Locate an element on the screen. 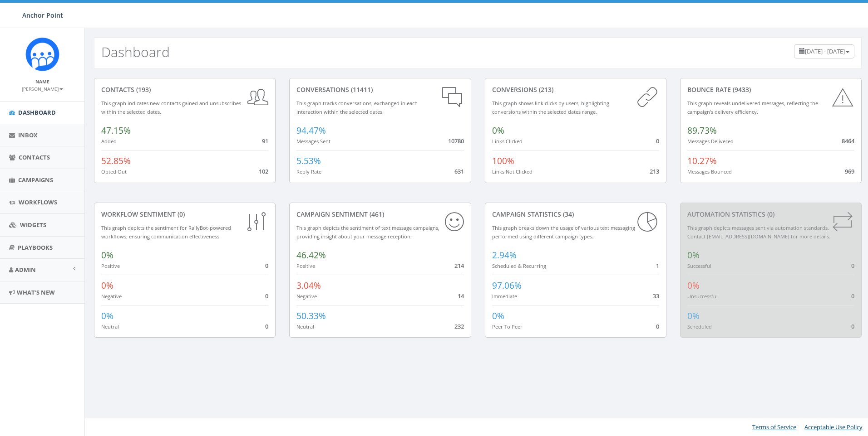 Image resolution: width=868 pixels, height=436 pixels. span: 14 is located at coordinates (461, 296).